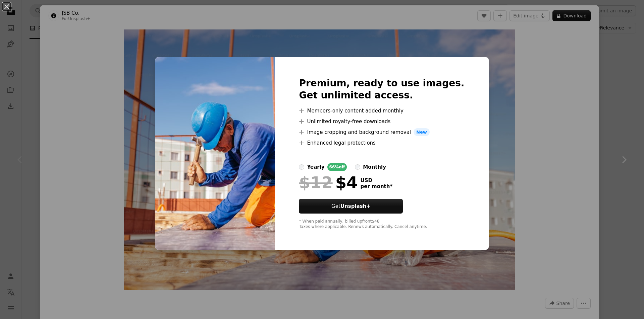 The image size is (644, 319). Describe the element at coordinates (215, 154) in the screenshot. I see `img: premium_photo-1682724599680-c62ea33db46f` at that location.